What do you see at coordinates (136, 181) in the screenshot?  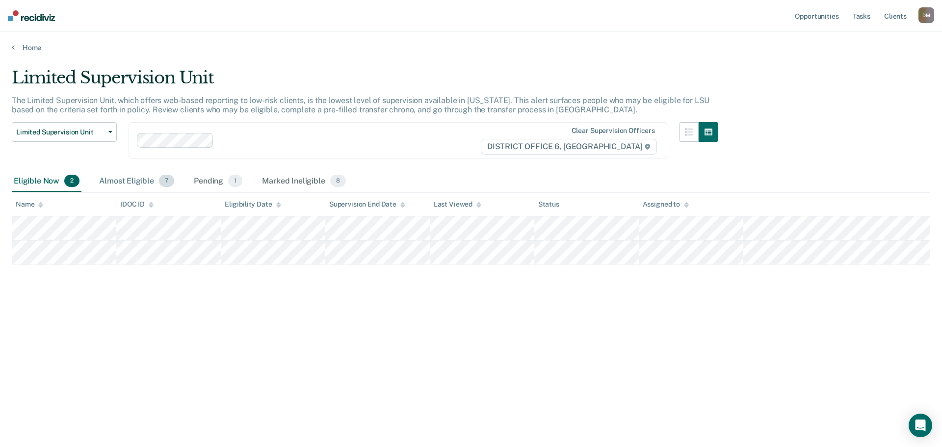 I see `div: Almost Eligible7` at bounding box center [136, 181].